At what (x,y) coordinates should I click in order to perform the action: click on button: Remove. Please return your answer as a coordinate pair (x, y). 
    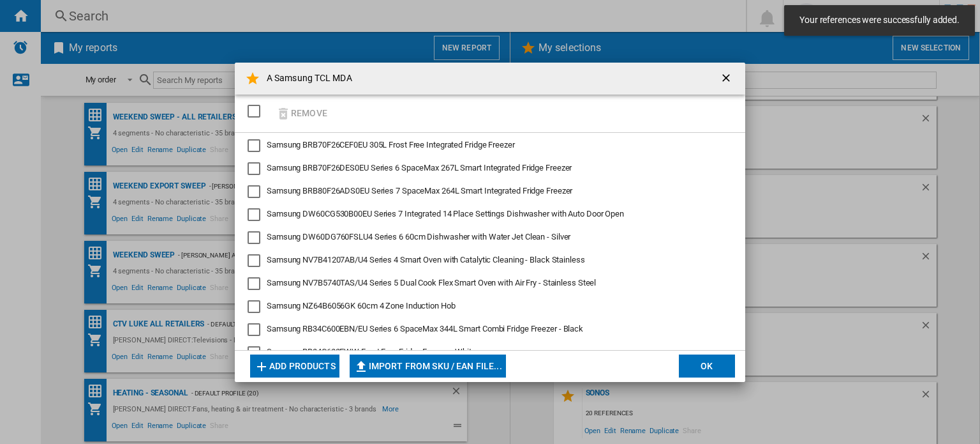
    Looking at the image, I should click on (302, 113).